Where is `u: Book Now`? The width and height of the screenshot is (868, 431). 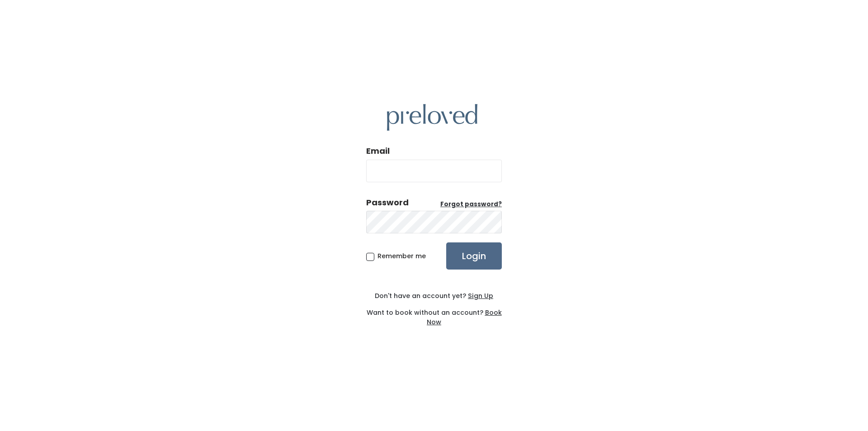
u: Book Now is located at coordinates (464, 317).